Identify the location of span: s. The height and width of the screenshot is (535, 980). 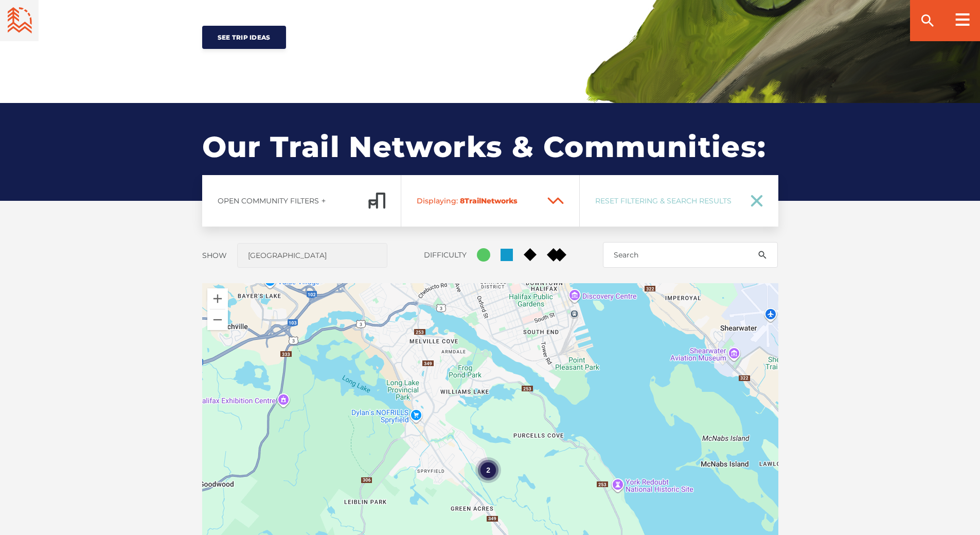
(516, 201).